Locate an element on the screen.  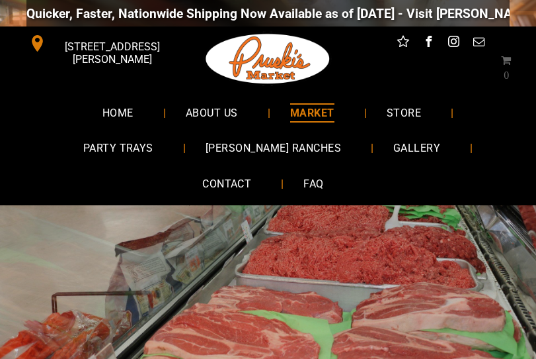
a: ABOUT US is located at coordinates (212, 112).